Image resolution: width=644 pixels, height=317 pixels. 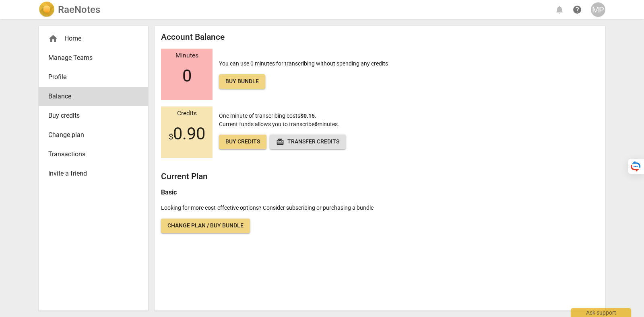 I want to click on span: Current funds allows you to transcribe minutes., so click(x=279, y=124).